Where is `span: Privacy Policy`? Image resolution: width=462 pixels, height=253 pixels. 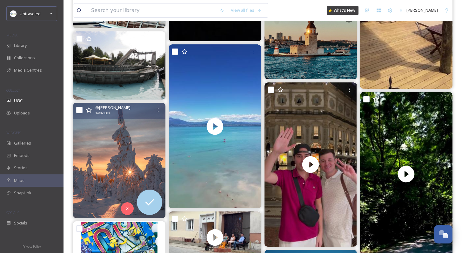
span: Privacy Policy is located at coordinates (32, 247).